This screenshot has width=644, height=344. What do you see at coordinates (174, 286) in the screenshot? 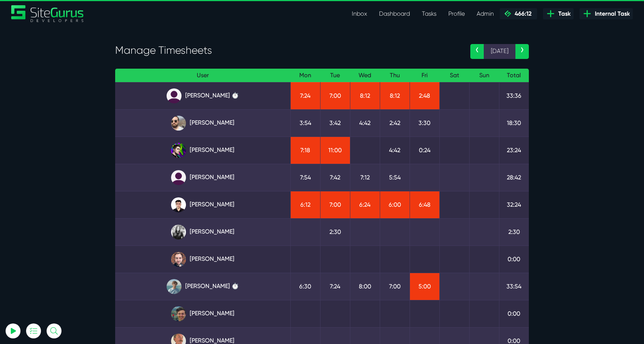
I see `img: tkl4csrki1nqjgf0pb1z.png` at bounding box center [174, 286].